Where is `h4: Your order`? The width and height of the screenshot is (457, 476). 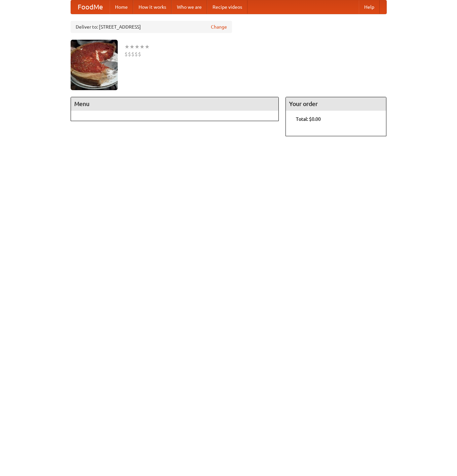 h4: Your order is located at coordinates (336, 104).